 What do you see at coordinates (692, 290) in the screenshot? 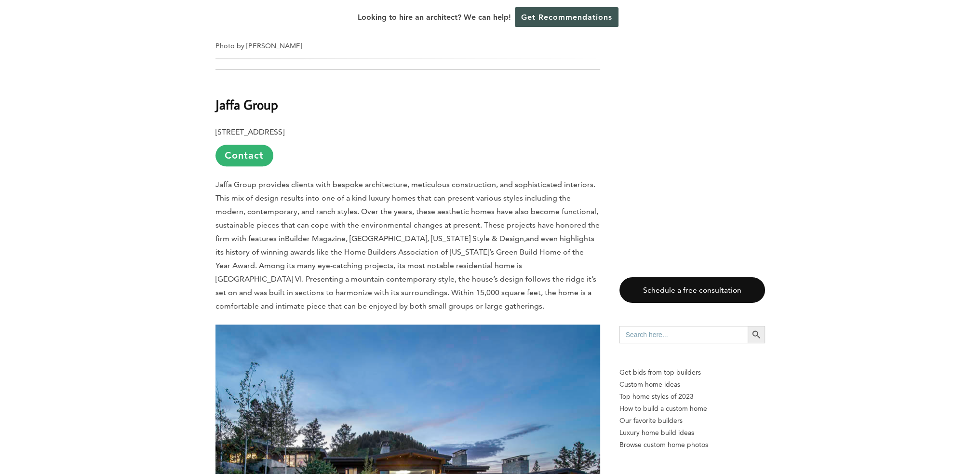
I see `a: Schedule a free consultation` at bounding box center [692, 290].